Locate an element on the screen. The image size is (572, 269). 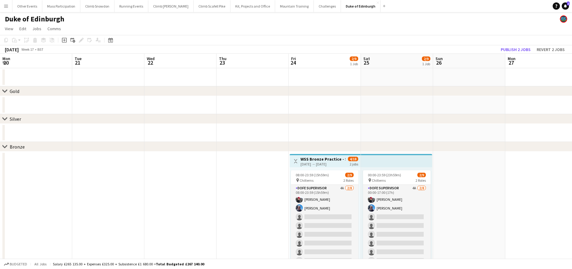
span: 21 is located at coordinates (78, 63).